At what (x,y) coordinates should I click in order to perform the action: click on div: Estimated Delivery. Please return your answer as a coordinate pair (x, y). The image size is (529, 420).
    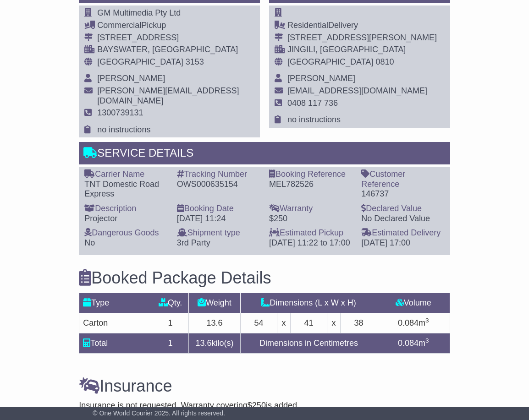
    Looking at the image, I should click on (402, 233).